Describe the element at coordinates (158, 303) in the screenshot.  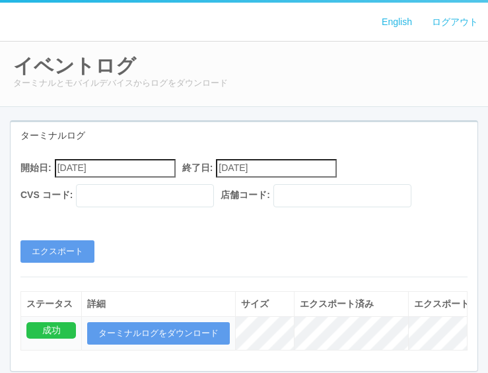
I see `div: 詳細` at that location.